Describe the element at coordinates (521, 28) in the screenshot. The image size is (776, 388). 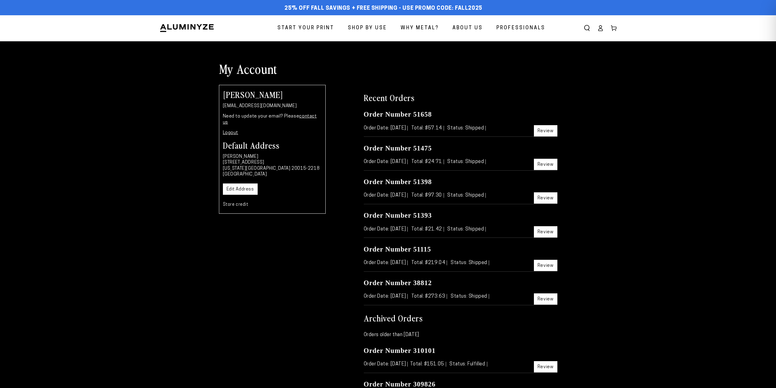
I see `span: Professionals` at that location.